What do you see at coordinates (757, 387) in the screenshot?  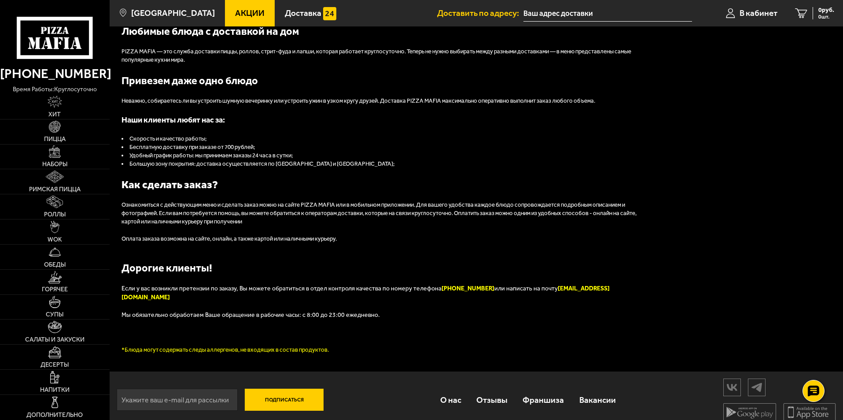 I see `img: tg` at bounding box center [757, 387].